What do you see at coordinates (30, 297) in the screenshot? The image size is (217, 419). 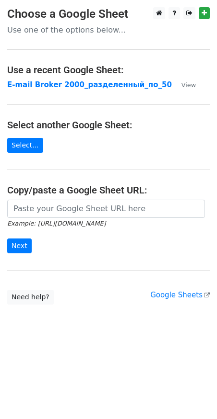 I see `a: Need help?` at bounding box center [30, 297].